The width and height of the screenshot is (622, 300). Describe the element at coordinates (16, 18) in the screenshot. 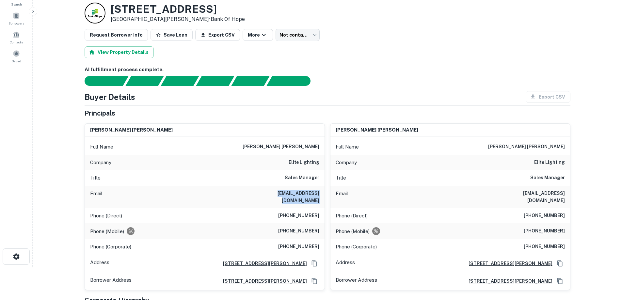

I see `div: Borrowers` at that location.